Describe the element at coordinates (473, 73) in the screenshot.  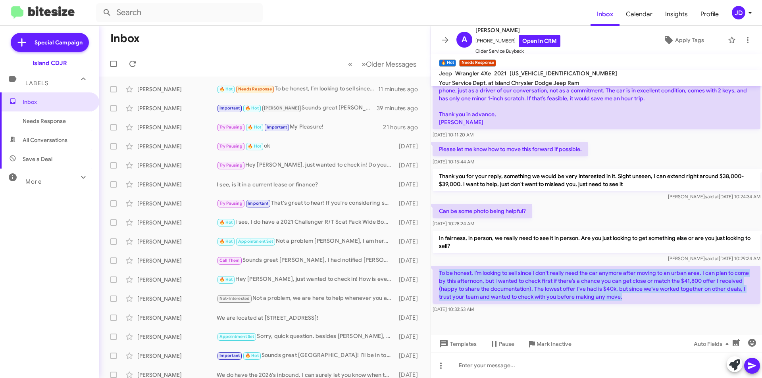
I see `span: Wrangler 4Xe` at that location.